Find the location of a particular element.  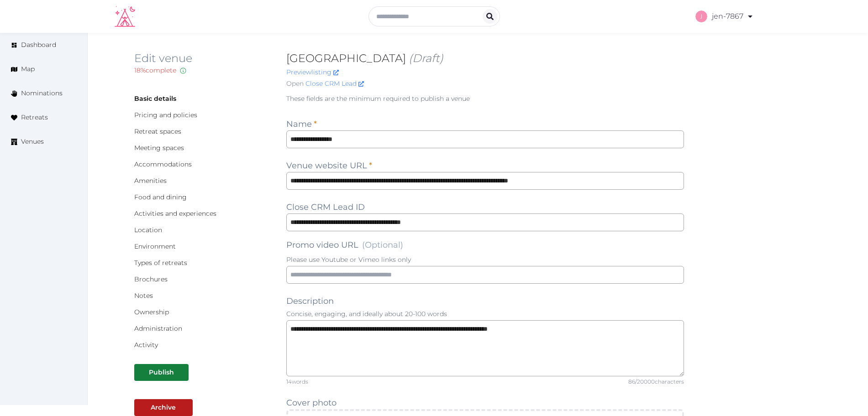

a: Retreat spaces is located at coordinates (158, 132).